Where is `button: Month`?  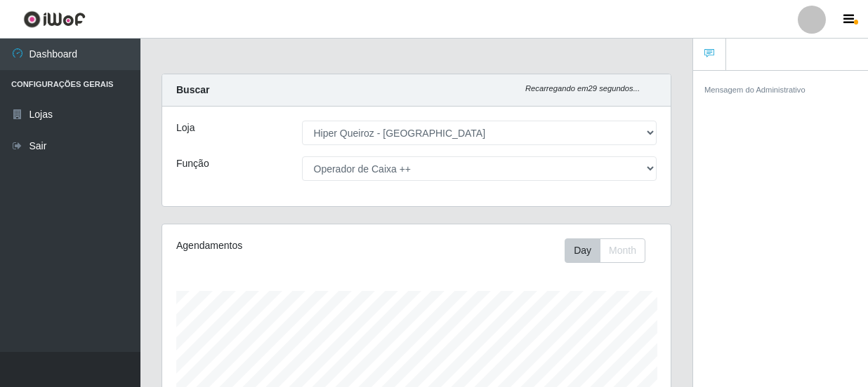 button: Month is located at coordinates (622, 251).